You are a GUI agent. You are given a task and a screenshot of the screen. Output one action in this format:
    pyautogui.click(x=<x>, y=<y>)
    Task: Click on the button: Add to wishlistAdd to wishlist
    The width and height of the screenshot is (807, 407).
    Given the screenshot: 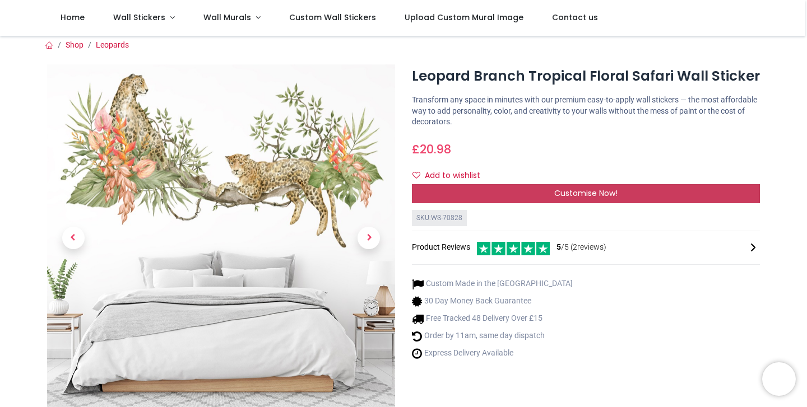 What is the action you would take?
    pyautogui.click(x=450, y=176)
    